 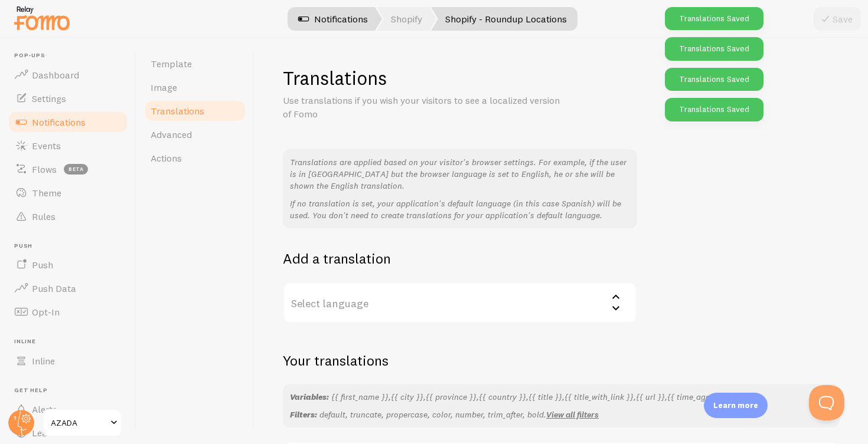 What do you see at coordinates (735, 405) in the screenshot?
I see `div: Learn more` at bounding box center [735, 405].